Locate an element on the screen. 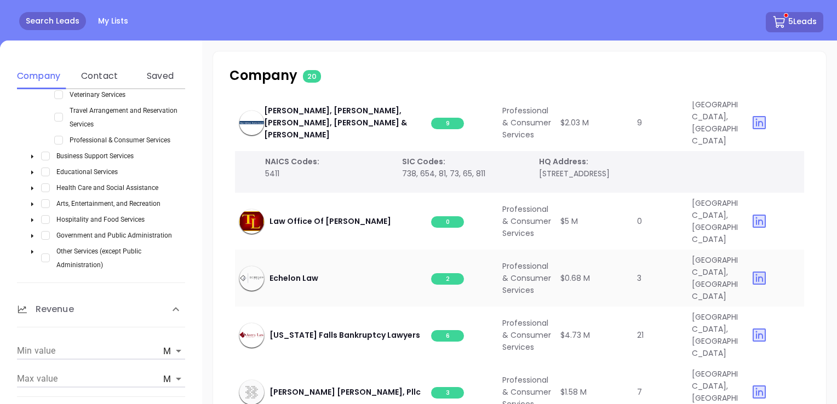 The height and width of the screenshot is (404, 837). p: HQ Address: is located at coordinates (601, 162).